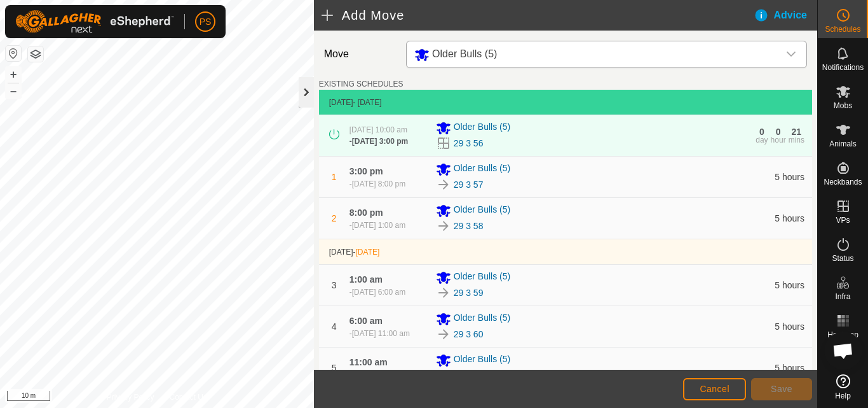 This screenshot has width=868, height=408. Describe the element at coordinates (205, 22) in the screenshot. I see `span: PS` at that location.